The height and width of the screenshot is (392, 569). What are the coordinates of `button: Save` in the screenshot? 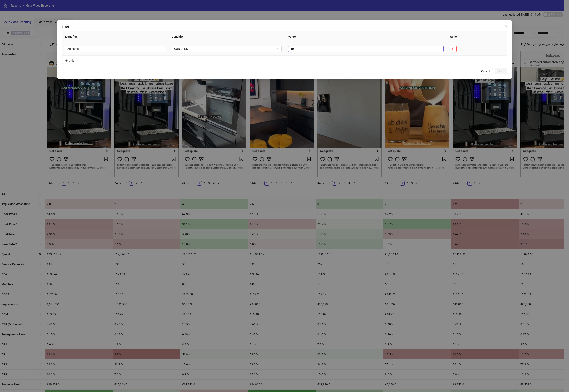 It's located at (501, 71).